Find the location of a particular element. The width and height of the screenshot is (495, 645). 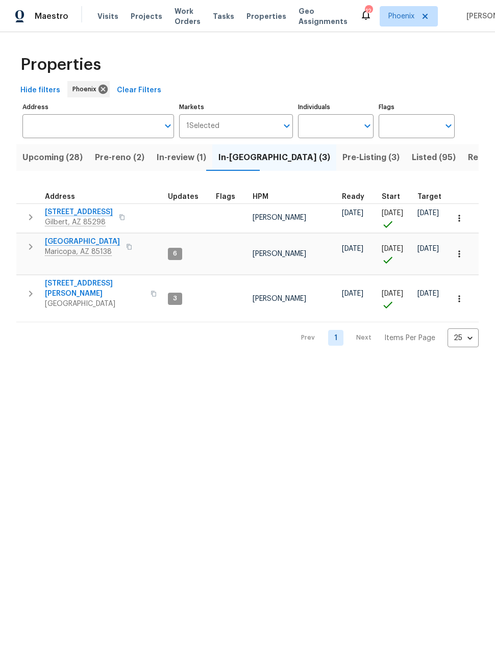

span: Tasks is located at coordinates (223, 16).